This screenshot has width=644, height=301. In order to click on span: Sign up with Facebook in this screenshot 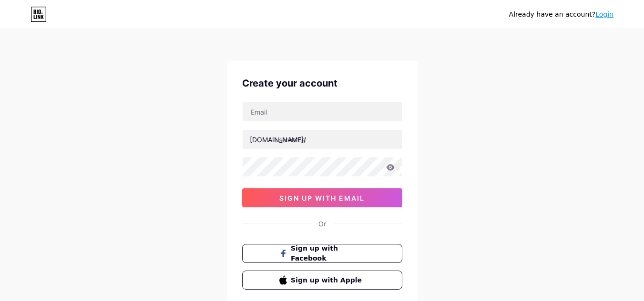, I will do `click(328, 254)`.